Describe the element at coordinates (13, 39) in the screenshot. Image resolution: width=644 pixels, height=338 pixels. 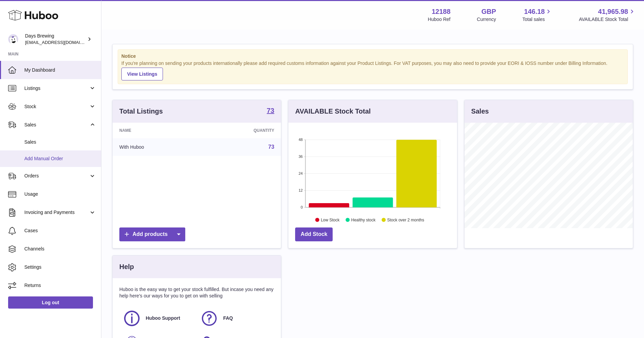
I see `img: victoria@daysbrewing.com` at that location.